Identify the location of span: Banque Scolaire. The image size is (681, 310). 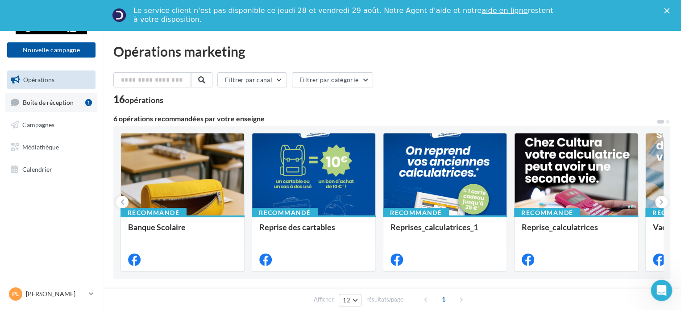
(157, 227).